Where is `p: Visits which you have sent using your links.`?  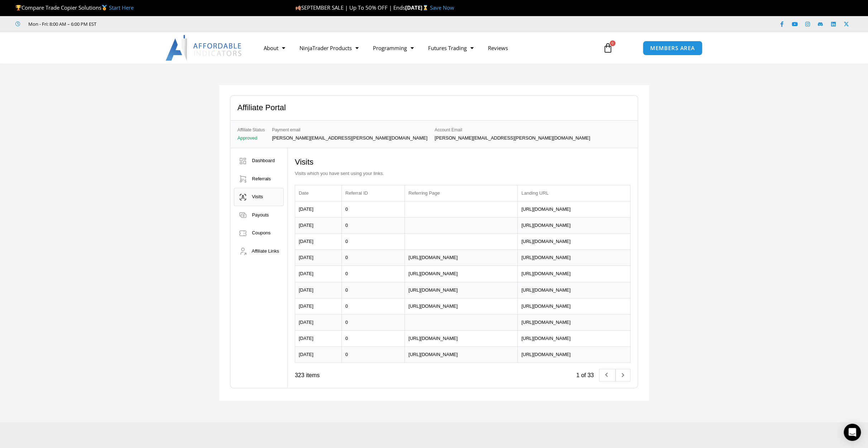
p: Visits which you have sent using your links. is located at coordinates (462, 173).